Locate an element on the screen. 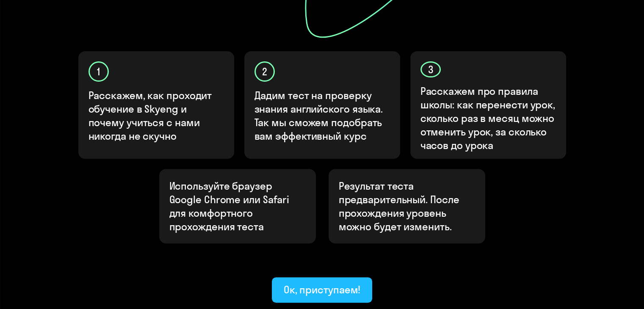 This screenshot has height=309, width=644. p: Расскажем, как проходит обучение в Skyeng и почему учиться с нами никогда не скучно is located at coordinates (157, 115).